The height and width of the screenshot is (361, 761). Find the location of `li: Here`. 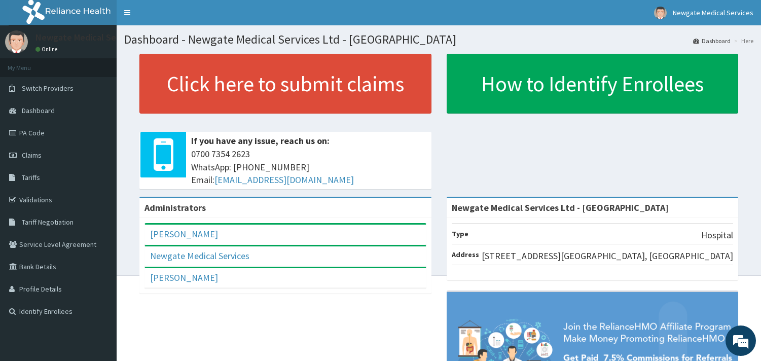

li: Here is located at coordinates (742, 41).